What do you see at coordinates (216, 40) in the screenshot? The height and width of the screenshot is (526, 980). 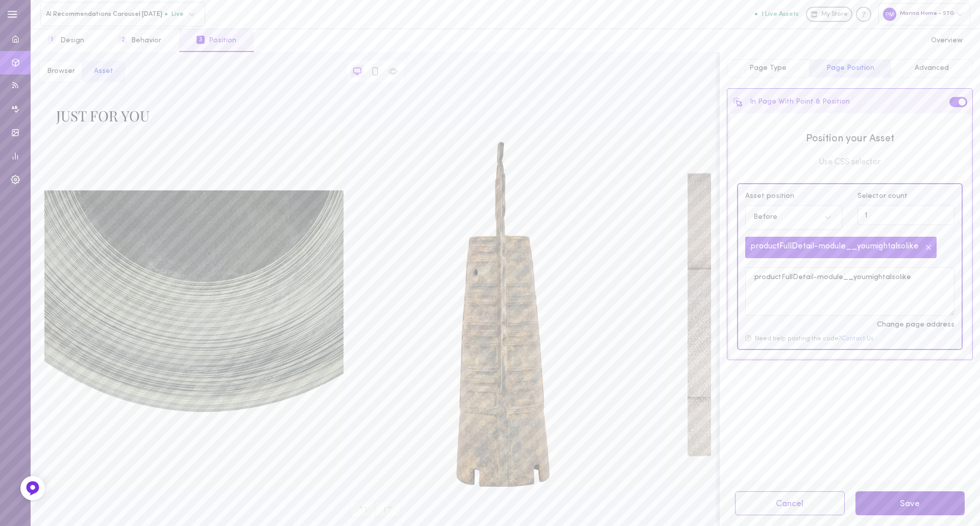 I see `button: 3Position` at bounding box center [216, 40].